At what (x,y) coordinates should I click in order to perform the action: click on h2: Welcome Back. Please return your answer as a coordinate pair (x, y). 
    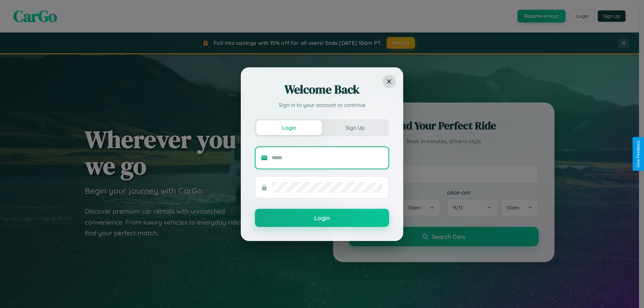
    Looking at the image, I should click on (322, 90).